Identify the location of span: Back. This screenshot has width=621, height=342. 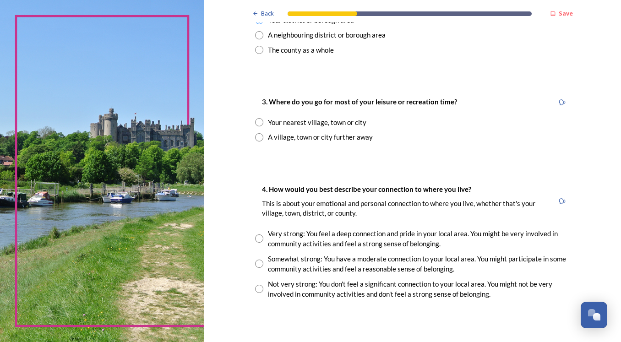
(268, 13).